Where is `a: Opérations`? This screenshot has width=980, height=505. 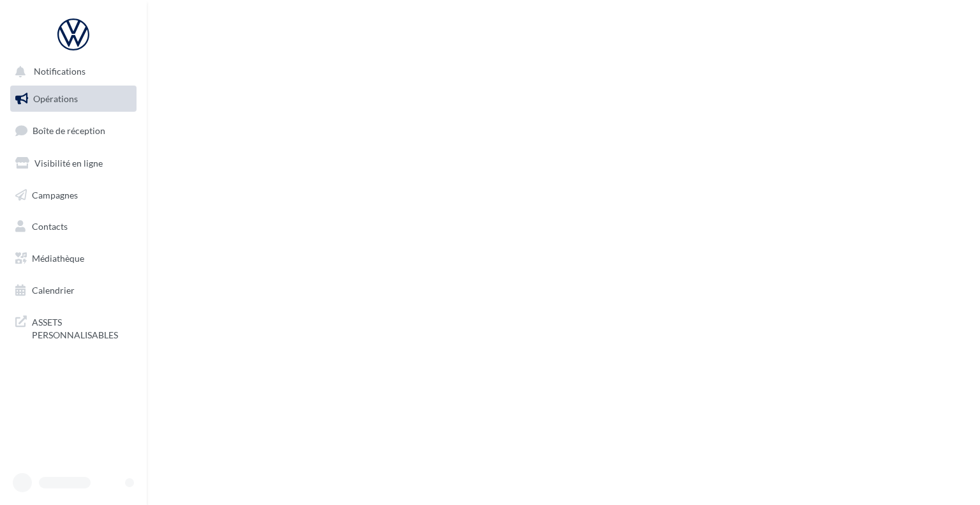 a: Opérations is located at coordinates (74, 99).